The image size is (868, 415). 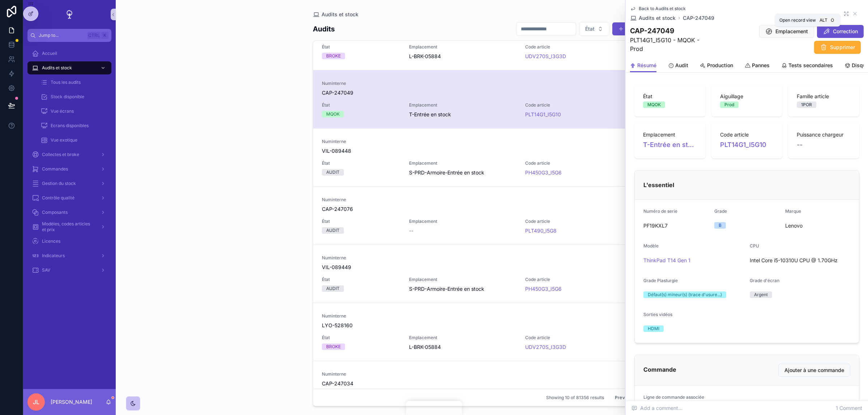 What do you see at coordinates (786, 32) in the screenshot?
I see `button: Emplacement` at bounding box center [786, 32].